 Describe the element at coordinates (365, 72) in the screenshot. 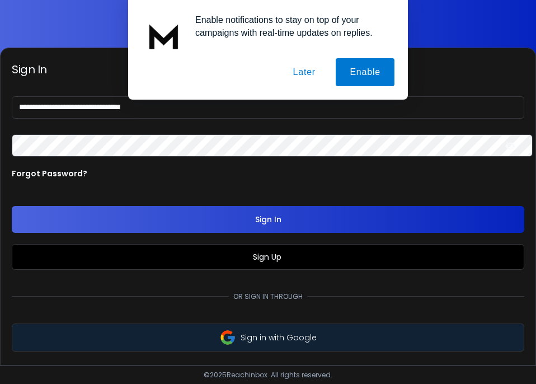

I see `button: Enable` at that location.